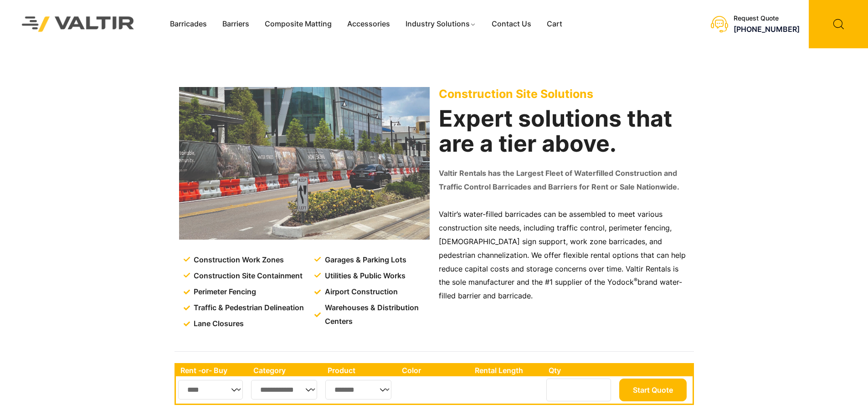 Image resolution: width=868 pixels, height=415 pixels. What do you see at coordinates (235, 24) in the screenshot?
I see `a: Barriers` at bounding box center [235, 24].